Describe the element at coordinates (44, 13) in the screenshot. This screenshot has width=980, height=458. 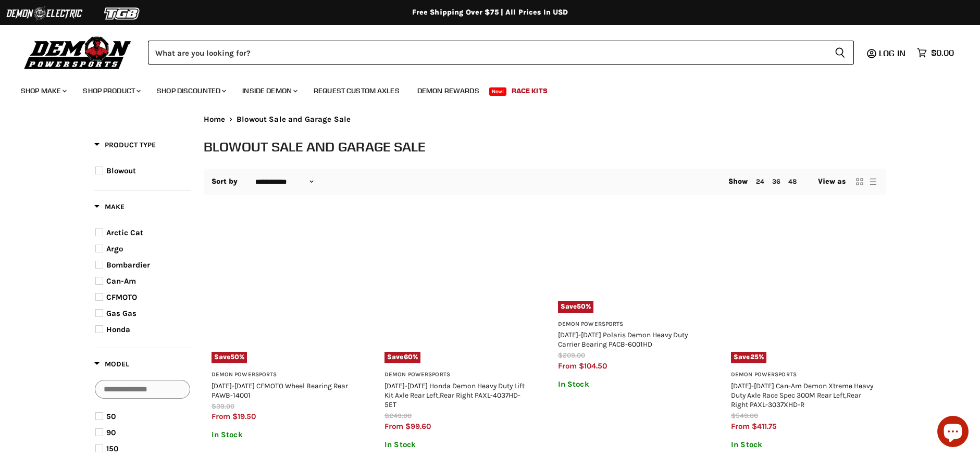
I see `img: Demon Electric Logo 2` at that location.